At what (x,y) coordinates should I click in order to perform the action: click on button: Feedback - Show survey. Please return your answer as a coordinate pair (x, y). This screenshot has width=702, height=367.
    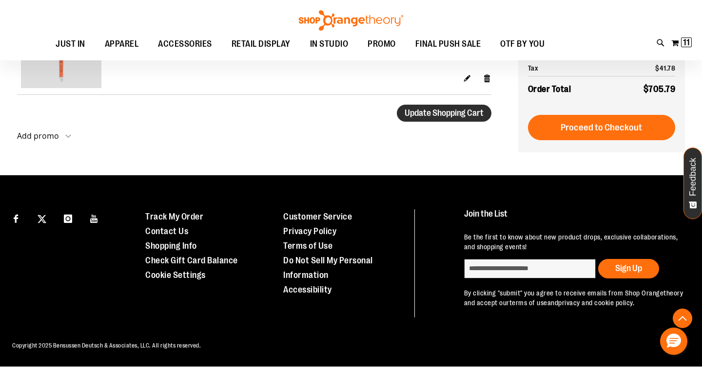
    Looking at the image, I should click on (692, 183).